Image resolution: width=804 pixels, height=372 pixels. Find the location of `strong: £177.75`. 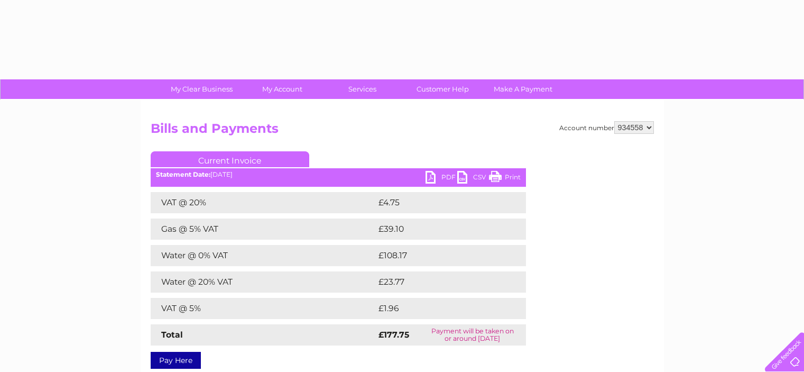

strong: £177.75 is located at coordinates (394, 334).